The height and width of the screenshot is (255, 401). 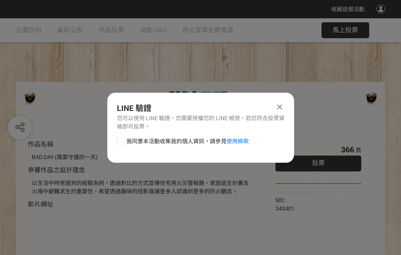 I want to click on a: 作品投票, so click(x=111, y=30).